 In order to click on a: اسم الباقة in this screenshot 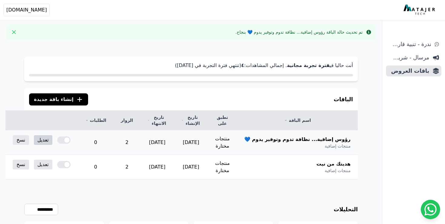, I will do `click(297, 120)`.